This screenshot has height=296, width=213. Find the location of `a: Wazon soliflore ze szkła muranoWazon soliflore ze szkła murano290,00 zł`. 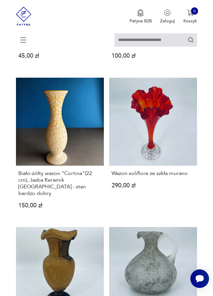

a: Wazon soliflore ze szkła muranoWazon soliflore ze szkła murano290,00 zł is located at coordinates (153, 148).